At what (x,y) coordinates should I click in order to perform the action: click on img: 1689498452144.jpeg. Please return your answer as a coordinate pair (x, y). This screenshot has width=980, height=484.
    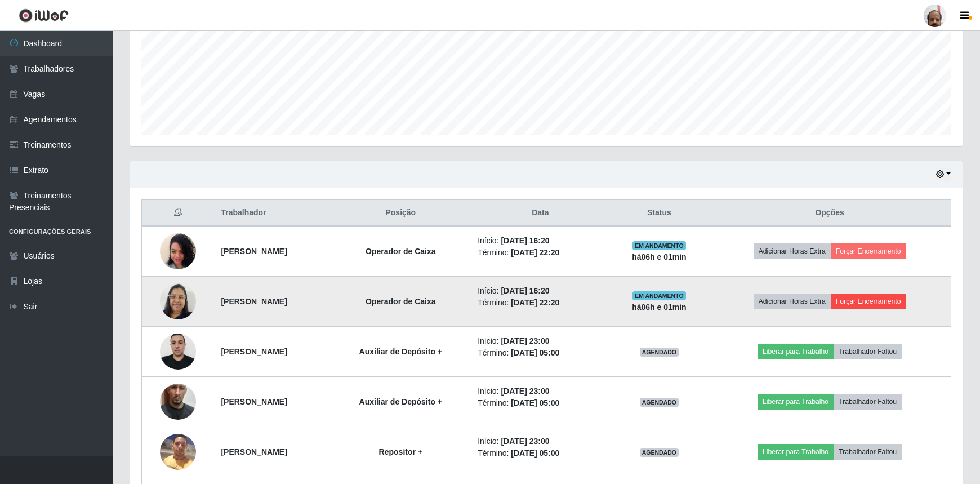
    Looking at the image, I should click on (178, 251).